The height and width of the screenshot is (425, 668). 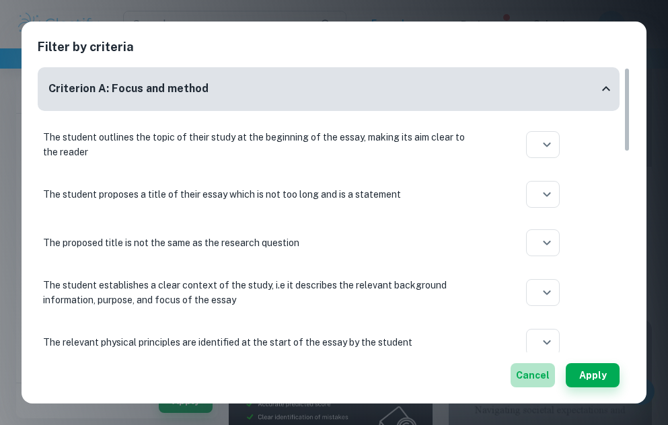 What do you see at coordinates (257, 293) in the screenshot?
I see `p: The student establishes a clear context of the study, i.e it describes the relevant background in...` at bounding box center [257, 293].